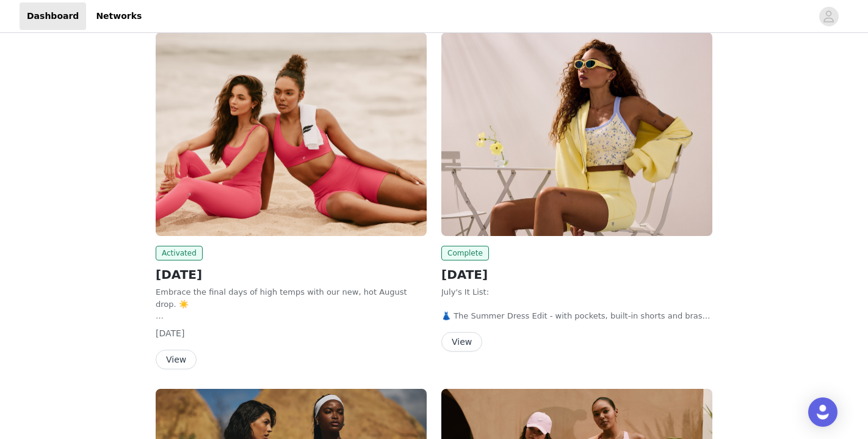  What do you see at coordinates (465, 253) in the screenshot?
I see `span: Complete` at bounding box center [465, 253].